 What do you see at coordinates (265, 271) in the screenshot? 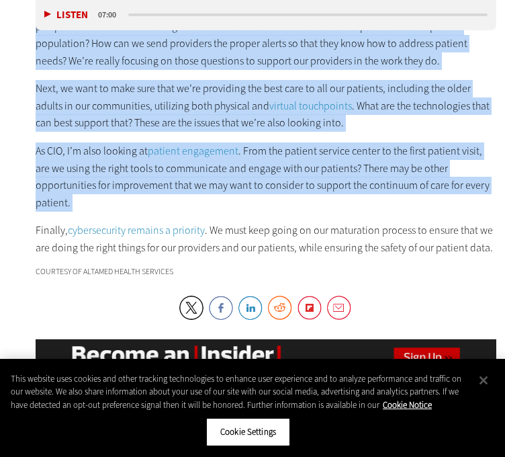
I see `div: Courtesy of AltaMed Health Services` at bounding box center [265, 271].